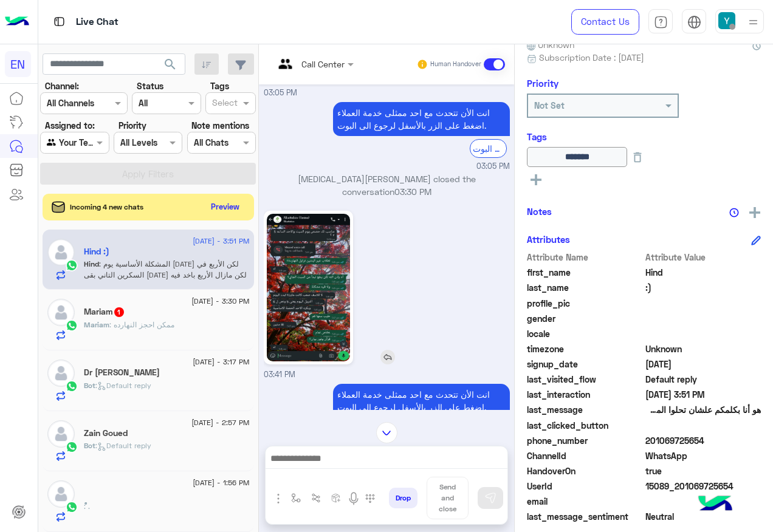 This screenshot has height=532, width=773. I want to click on span: Attribute Name, so click(584, 257).